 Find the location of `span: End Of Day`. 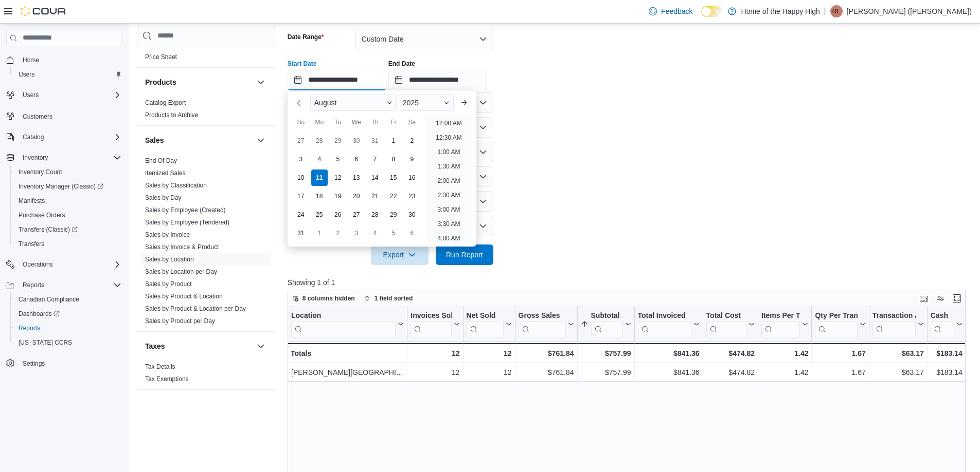

span: End Of Day is located at coordinates (161, 161).